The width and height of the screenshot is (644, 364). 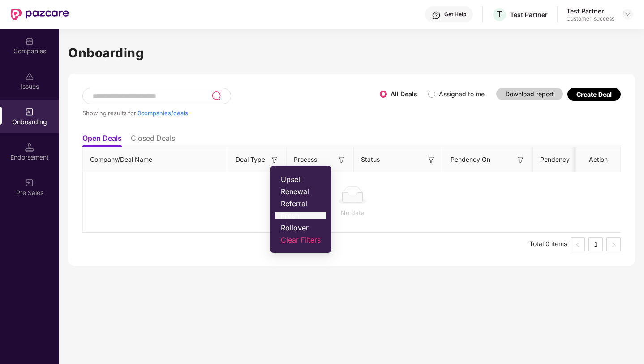 What do you see at coordinates (436, 15) in the screenshot?
I see `img: svg+xml;base64,PHN2ZyBpZD0iSGVscC0zMngzMiIgeG1sbnM9Imh0dHA6Ly93d3cudzMub3JnLzIwMDAvc3ZnIiB3aWR0aD...` at bounding box center [436, 15].